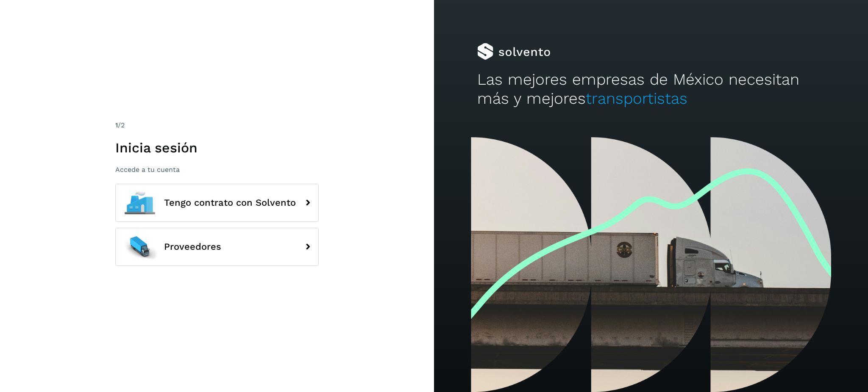 Image resolution: width=868 pixels, height=392 pixels. What do you see at coordinates (230, 203) in the screenshot?
I see `span: Tengo contrato con Solvento` at bounding box center [230, 203].